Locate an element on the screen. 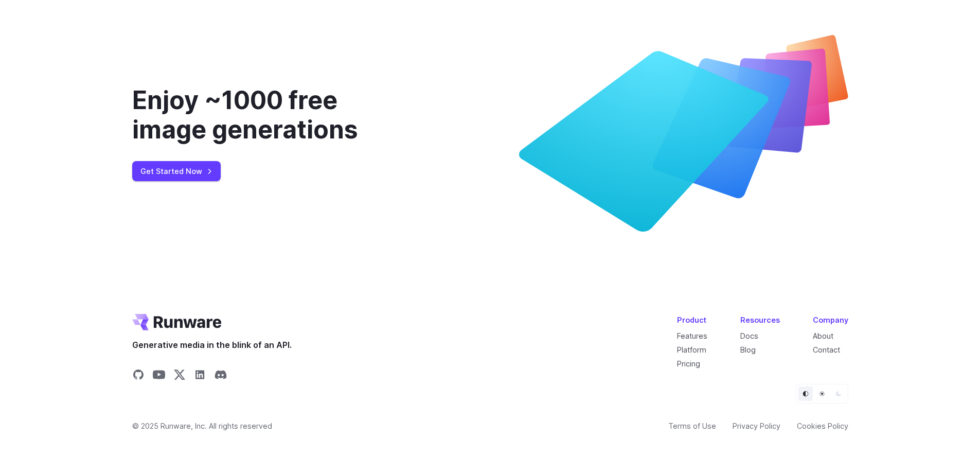  a: Docs is located at coordinates (749, 336).